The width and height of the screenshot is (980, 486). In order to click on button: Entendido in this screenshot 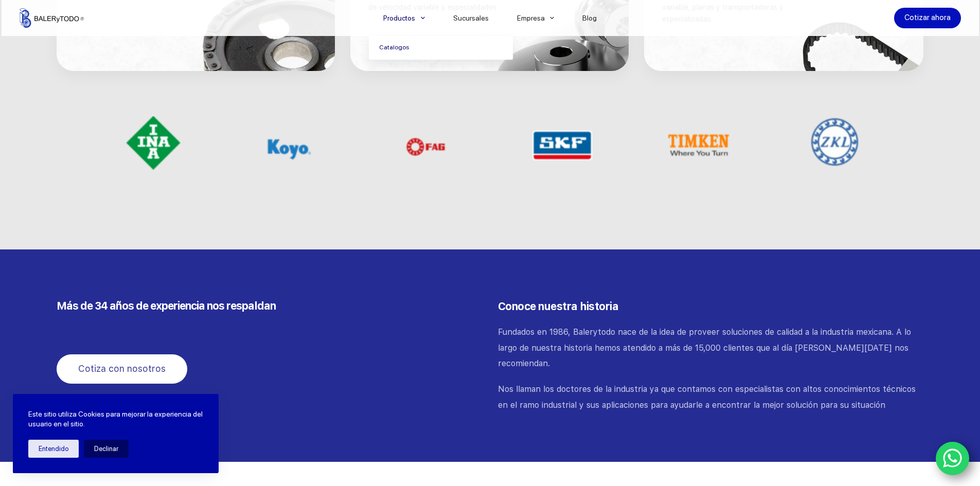, I will do `click(53, 449)`.